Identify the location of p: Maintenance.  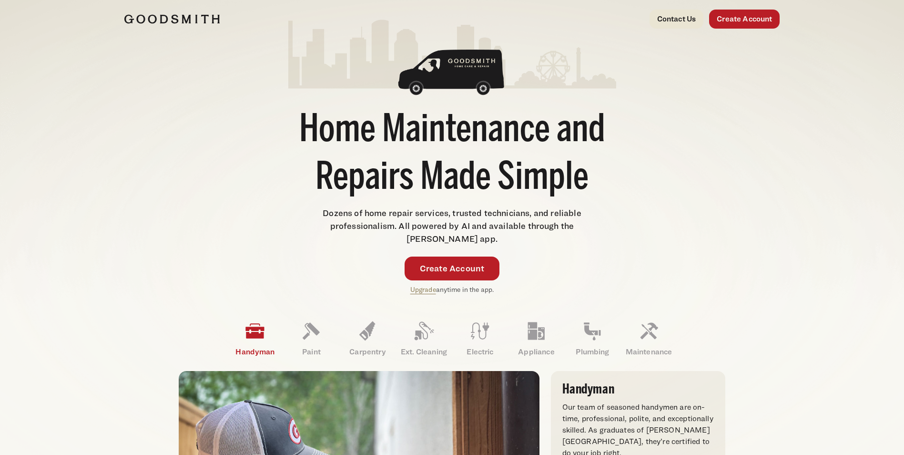
(649, 352).